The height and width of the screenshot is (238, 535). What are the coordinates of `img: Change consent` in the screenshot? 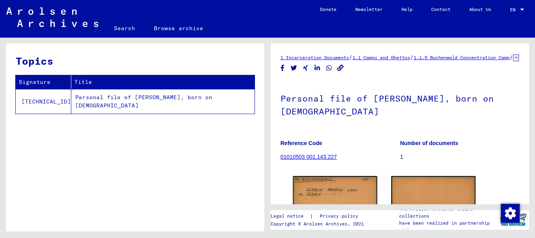 It's located at (510, 213).